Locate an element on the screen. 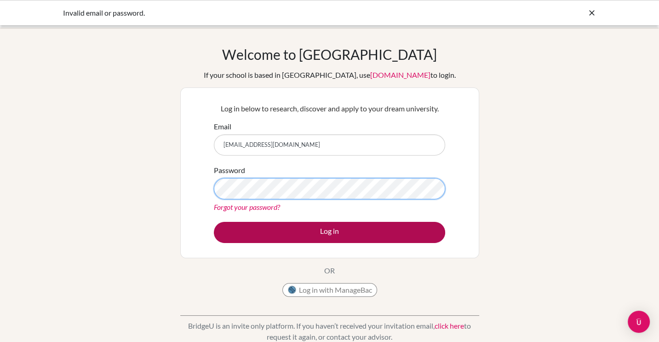 Image resolution: width=659 pixels, height=342 pixels. label: Email is located at coordinates (223, 127).